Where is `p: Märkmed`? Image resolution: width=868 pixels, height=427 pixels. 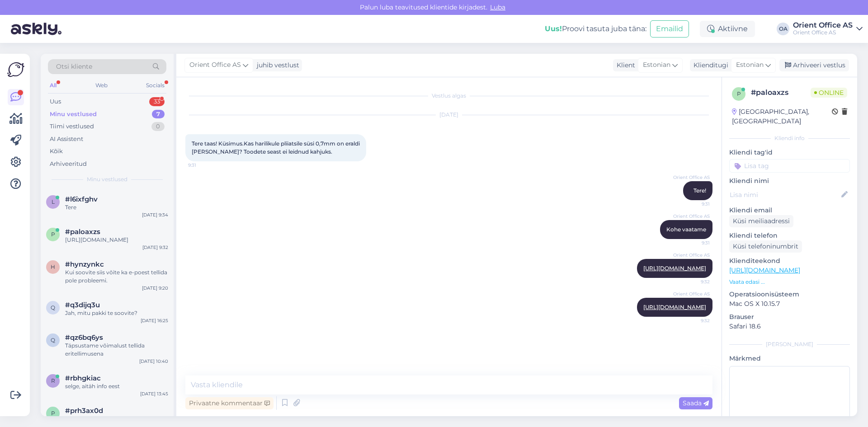
p: Märkmed is located at coordinates (790, 359).